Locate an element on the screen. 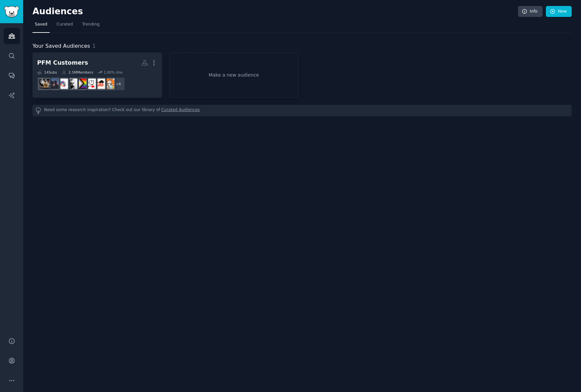 This screenshot has width=581, height=392. img: GummySearch logo is located at coordinates (11, 11).